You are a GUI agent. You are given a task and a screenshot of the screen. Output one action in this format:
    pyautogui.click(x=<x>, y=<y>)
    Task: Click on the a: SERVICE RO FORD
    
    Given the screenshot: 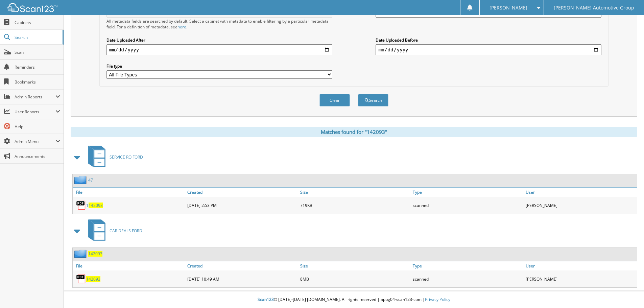 What is the action you would take?
    pyautogui.click(x=114, y=157)
    